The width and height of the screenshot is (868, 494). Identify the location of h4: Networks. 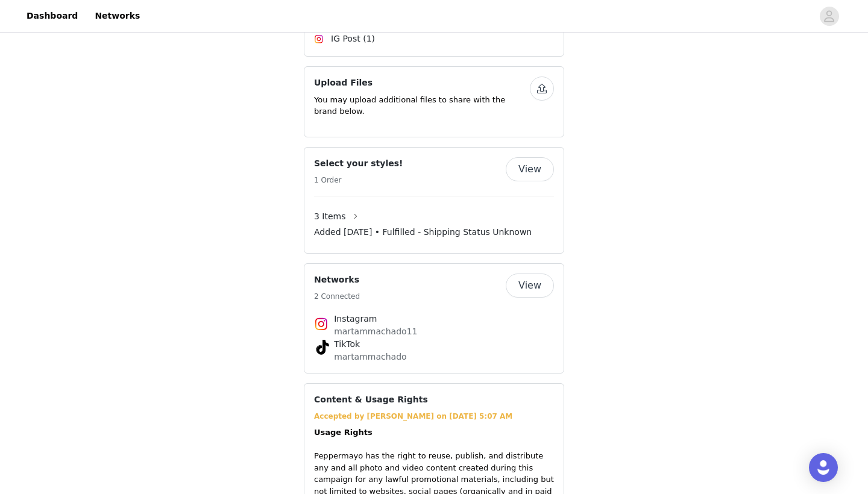
(337, 279).